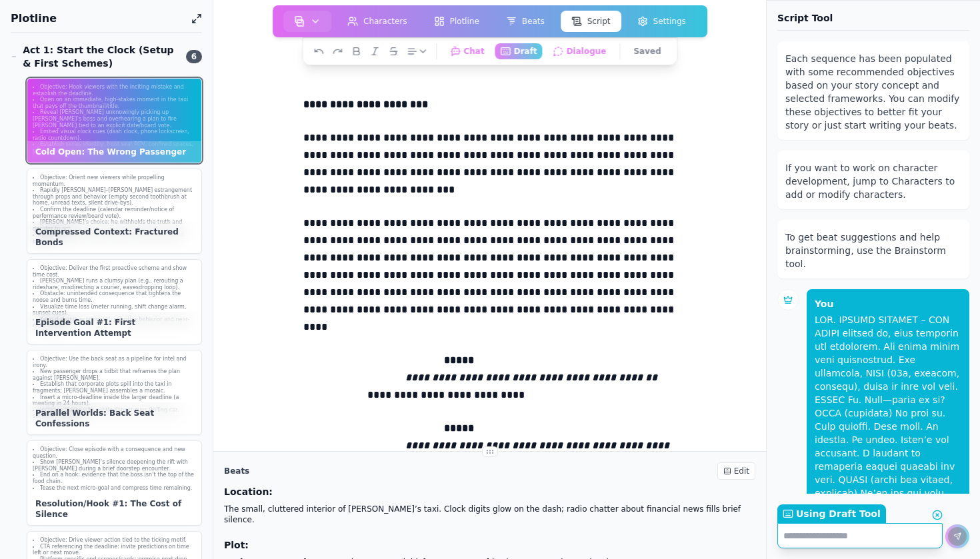 The image size is (980, 559). What do you see at coordinates (489, 545) in the screenshot?
I see `h3: Plot:` at bounding box center [489, 545].